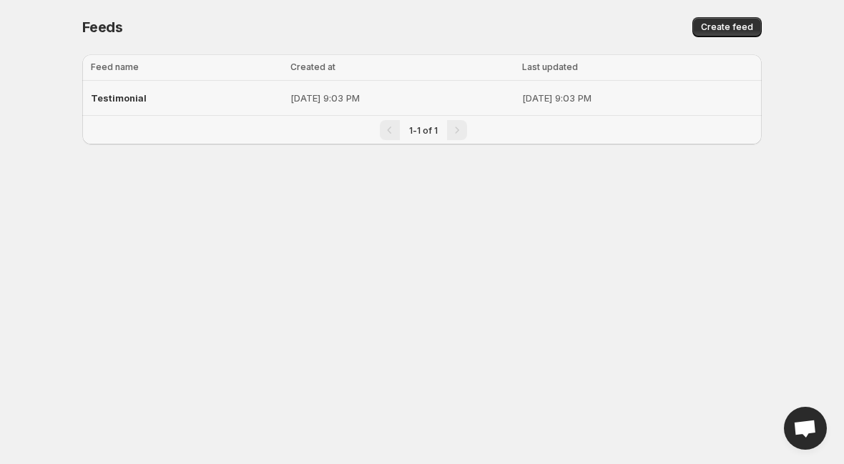 This screenshot has width=844, height=464. I want to click on span: Created at, so click(313, 67).